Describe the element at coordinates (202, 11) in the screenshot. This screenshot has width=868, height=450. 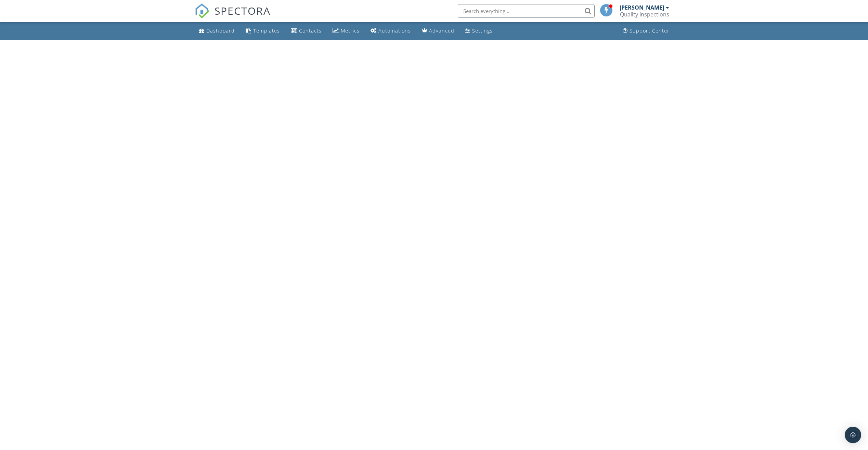
I see `img: The Best Home Inspection Software - Spectora` at that location.